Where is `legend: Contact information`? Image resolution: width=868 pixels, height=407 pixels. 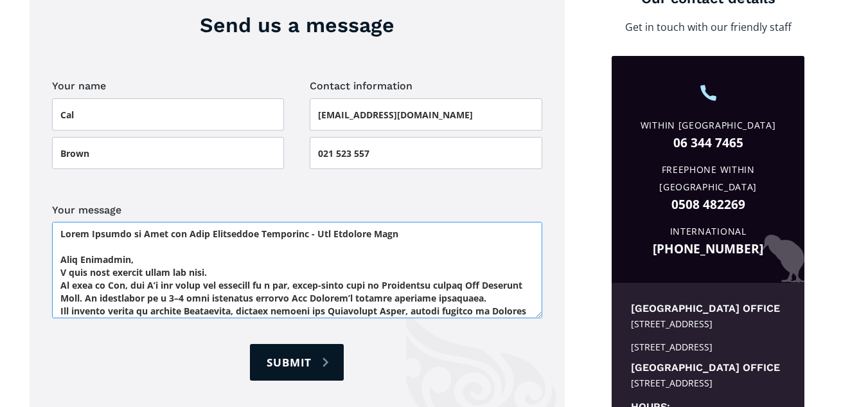 legend: Contact information is located at coordinates (361, 85).